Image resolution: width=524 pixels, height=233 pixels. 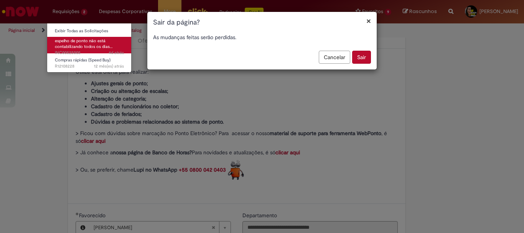 I want to click on span: Compras rápidas (Speed Buy), so click(x=83, y=60).